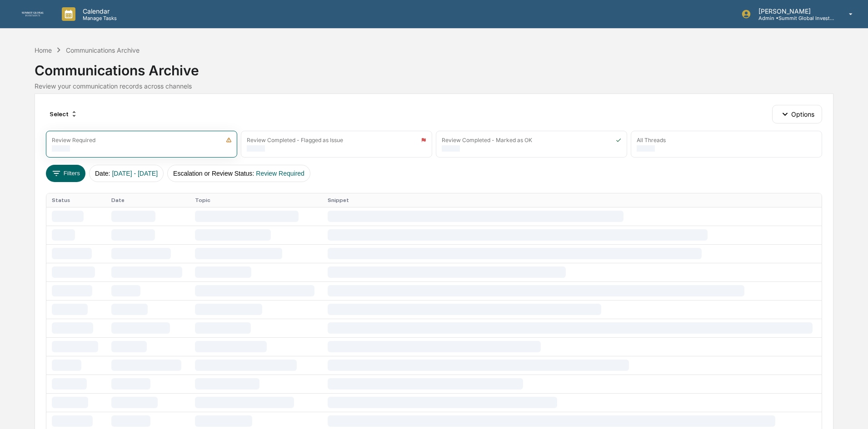 This screenshot has width=868, height=429. Describe the element at coordinates (256, 200) in the screenshot. I see `th: Topic` at that location.